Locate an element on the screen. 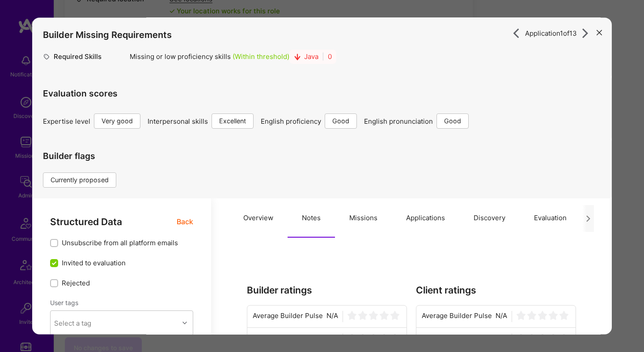 Image resolution: width=644 pixels, height=352 pixels. button: Evaluation is located at coordinates (550, 218).